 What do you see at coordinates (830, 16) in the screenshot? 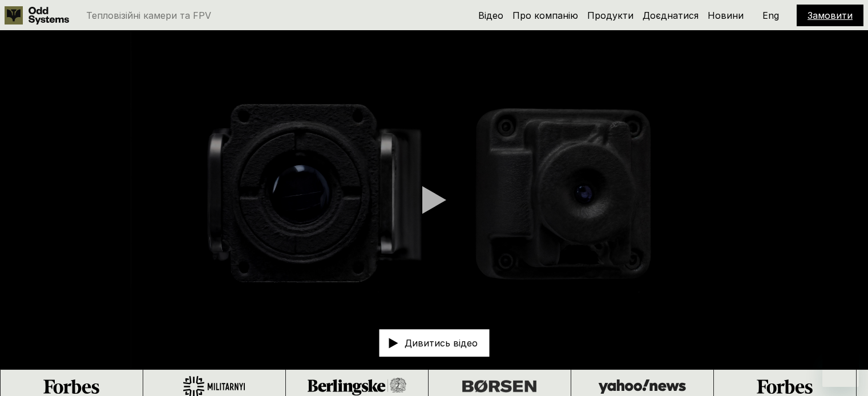
I see `a: Замовити` at bounding box center [830, 16].